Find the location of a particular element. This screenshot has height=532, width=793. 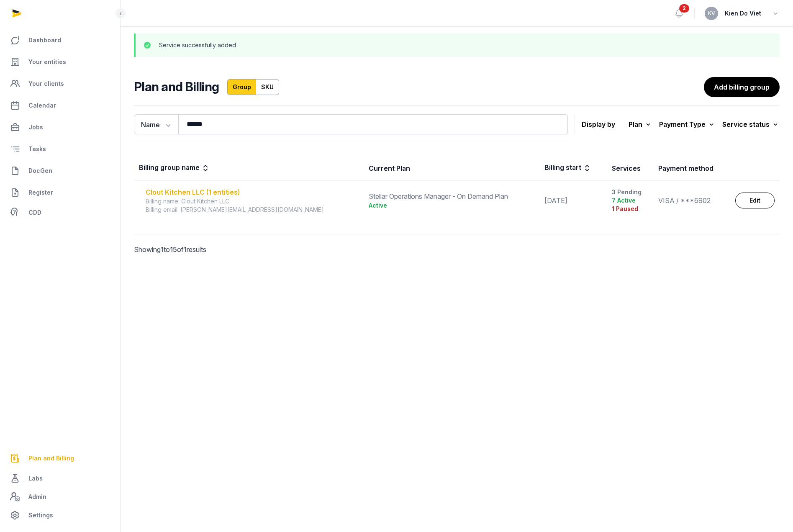

p: Service successfully added is located at coordinates (198, 45).